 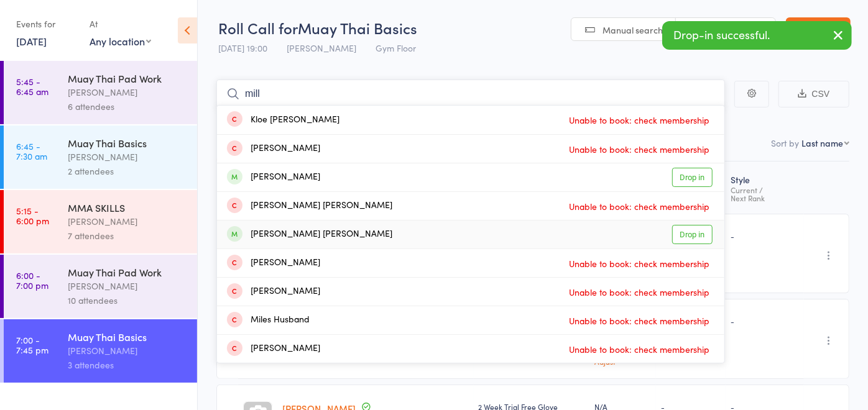 What do you see at coordinates (622, 340) in the screenshot?
I see `div: $55.00` at bounding box center [622, 340].